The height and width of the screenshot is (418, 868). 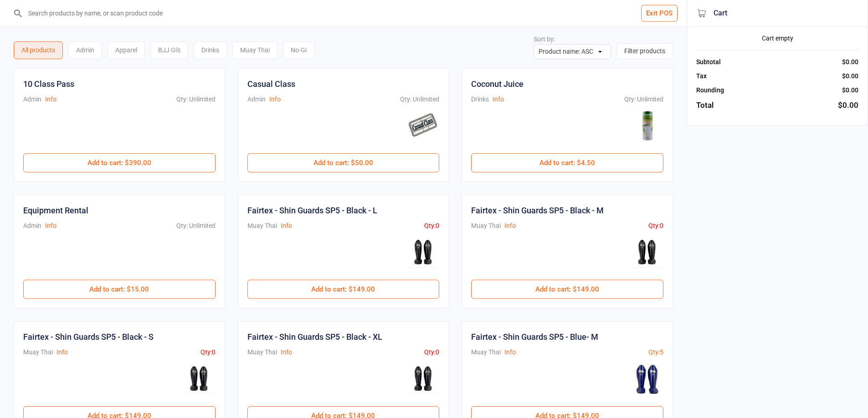 What do you see at coordinates (48, 84) in the screenshot?
I see `div: 10 Class Pass` at bounding box center [48, 84].